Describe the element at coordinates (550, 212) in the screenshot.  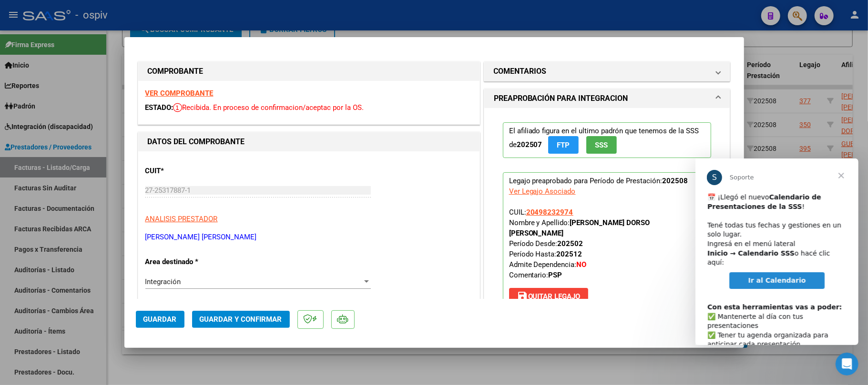
I see `span: 20498232974` at that location.